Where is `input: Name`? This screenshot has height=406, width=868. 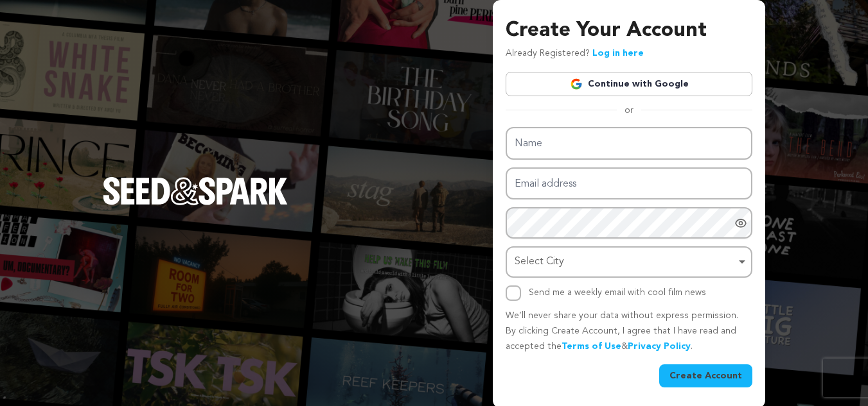
input: Name is located at coordinates (629, 143).